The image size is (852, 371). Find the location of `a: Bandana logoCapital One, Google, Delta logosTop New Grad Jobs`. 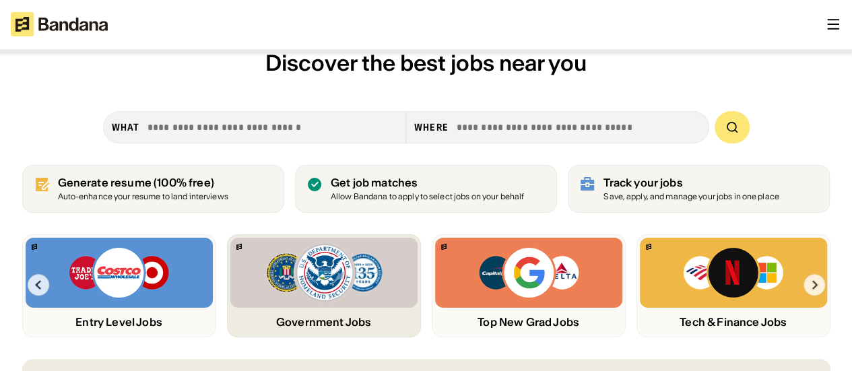

a: Bandana logoCapital One, Google, Delta logosTop New Grad Jobs is located at coordinates (528, 285).